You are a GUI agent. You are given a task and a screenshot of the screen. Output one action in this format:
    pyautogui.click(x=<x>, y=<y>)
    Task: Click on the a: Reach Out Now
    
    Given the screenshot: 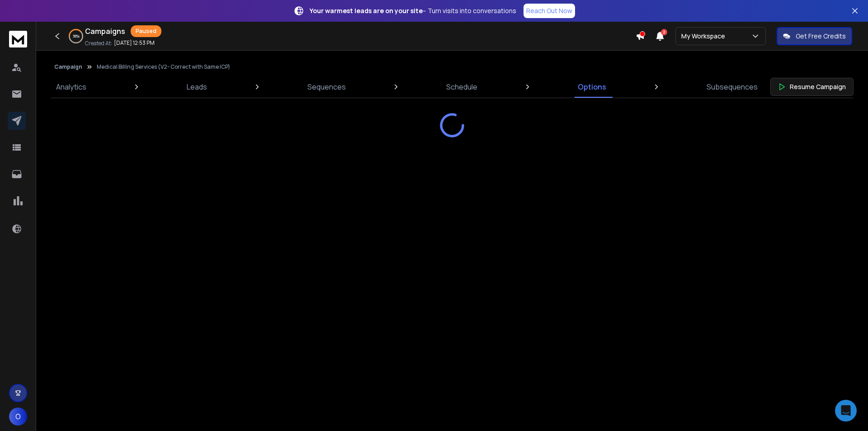 What is the action you would take?
    pyautogui.click(x=550, y=11)
    